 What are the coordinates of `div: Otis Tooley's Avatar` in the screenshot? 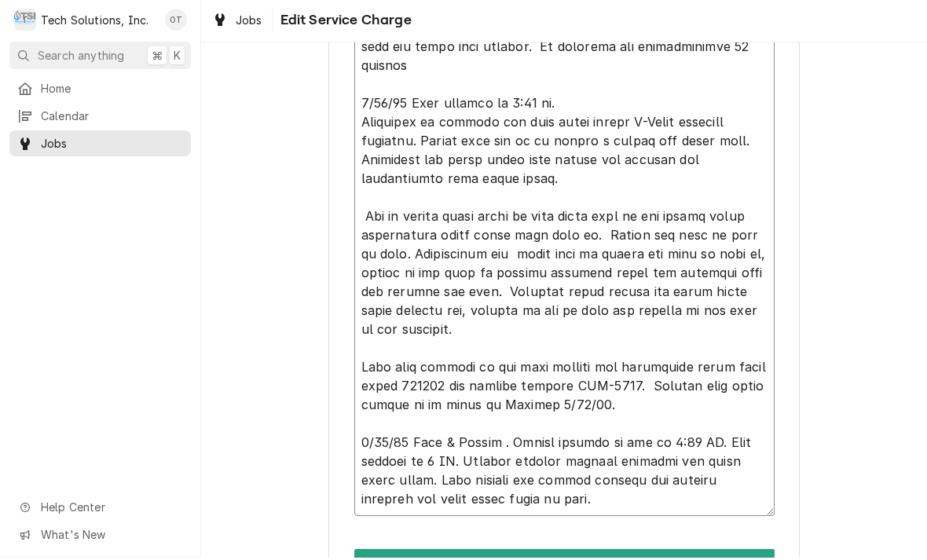 It's located at (176, 22).